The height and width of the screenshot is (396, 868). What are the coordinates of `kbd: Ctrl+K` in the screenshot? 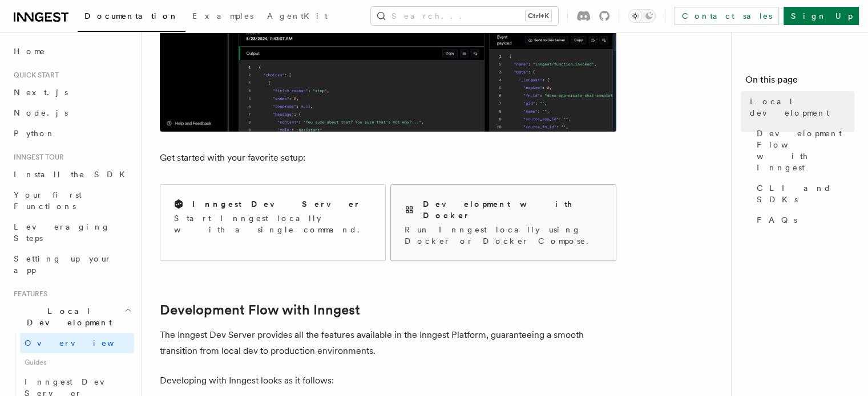 It's located at (539, 16).